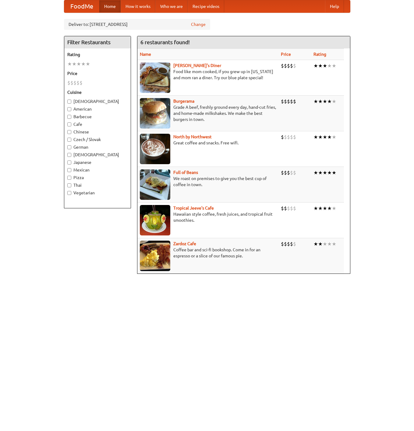  I want to click on label: Cafe, so click(98, 124).